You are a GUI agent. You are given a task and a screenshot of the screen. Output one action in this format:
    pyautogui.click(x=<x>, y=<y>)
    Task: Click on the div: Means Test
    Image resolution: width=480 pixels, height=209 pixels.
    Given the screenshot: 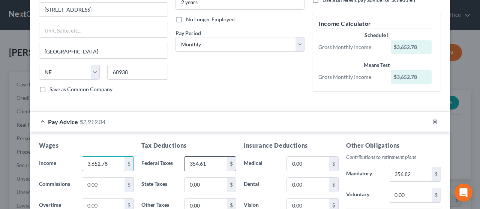 What is the action you would take?
    pyautogui.click(x=376, y=65)
    